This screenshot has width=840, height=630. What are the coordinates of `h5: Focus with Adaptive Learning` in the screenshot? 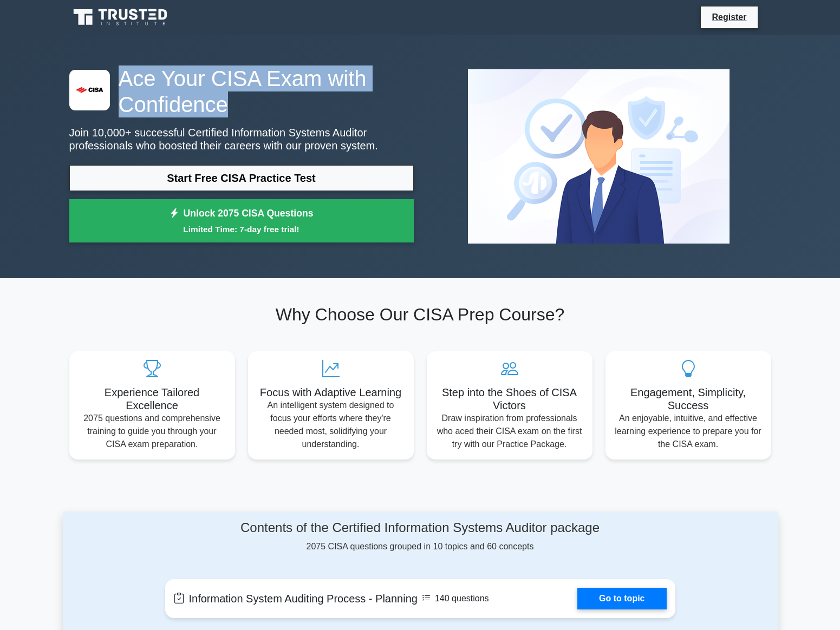 It's located at (331, 392).